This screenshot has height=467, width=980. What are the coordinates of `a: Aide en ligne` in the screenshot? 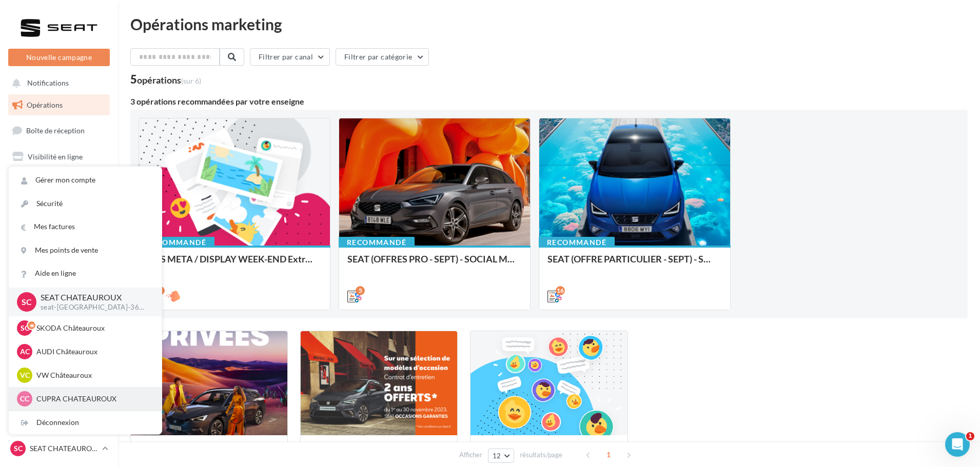 It's located at (86, 273).